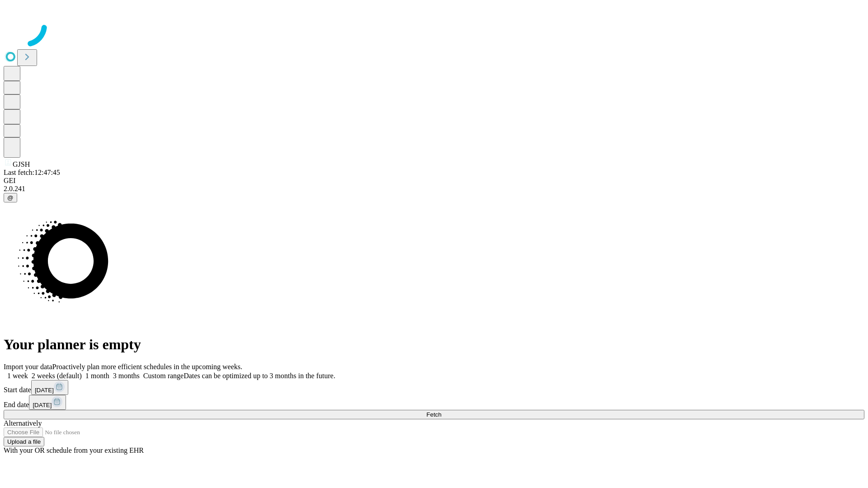 The image size is (868, 488). I want to click on span: 2 weeks (default), so click(56, 375).